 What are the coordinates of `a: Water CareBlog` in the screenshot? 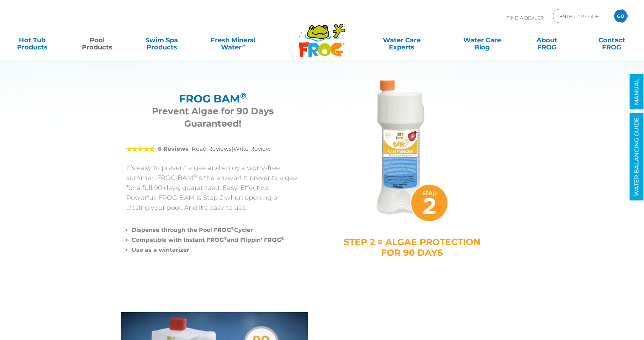 It's located at (482, 40).